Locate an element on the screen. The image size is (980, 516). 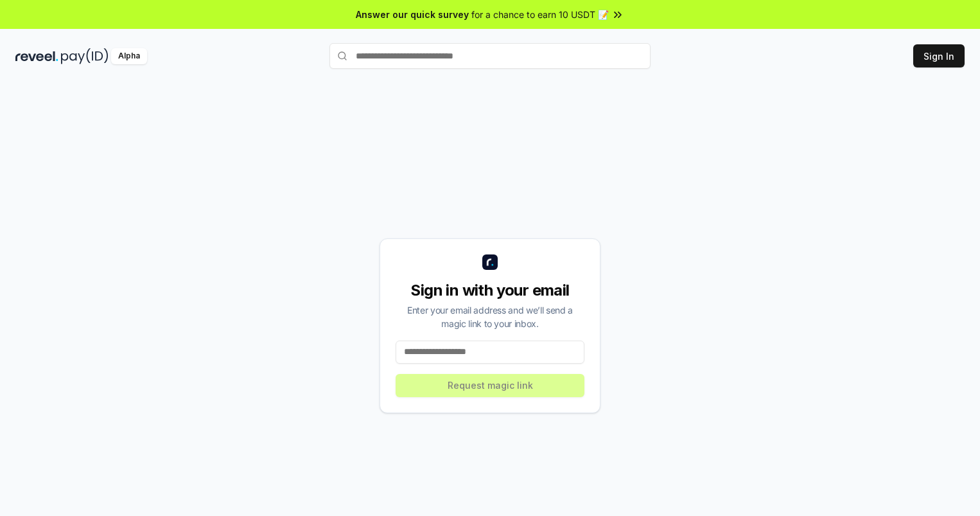
img: pay_id is located at coordinates (85, 56).